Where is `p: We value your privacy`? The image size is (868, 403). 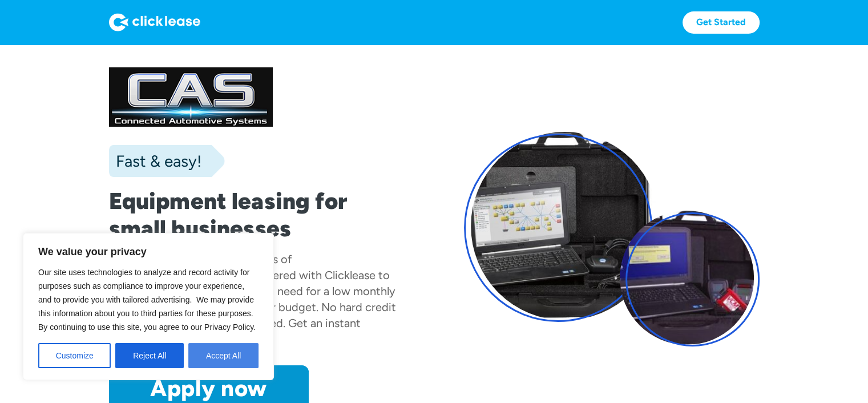 p: We value your privacy is located at coordinates (148, 251).